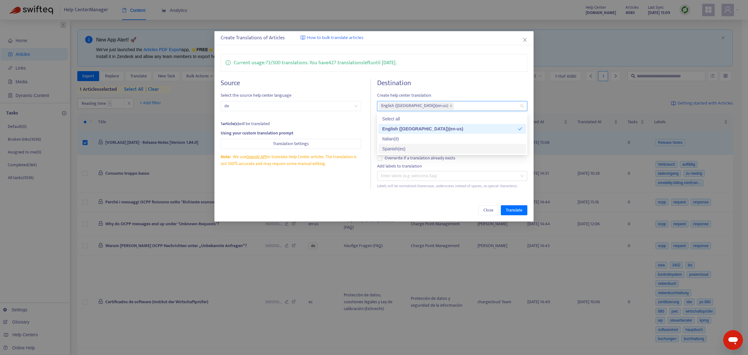  What do you see at coordinates (332, 38) in the screenshot?
I see `a: How to bulk translate articles` at bounding box center [332, 38].